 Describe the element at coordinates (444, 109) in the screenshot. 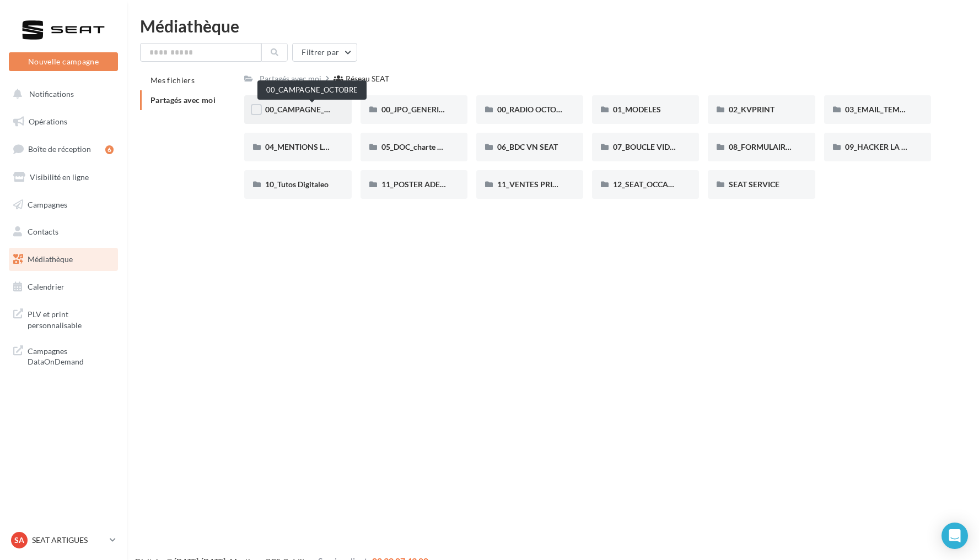

I see `span: 00_JPO_GENERIQUE IBIZA ARONA` at that location.